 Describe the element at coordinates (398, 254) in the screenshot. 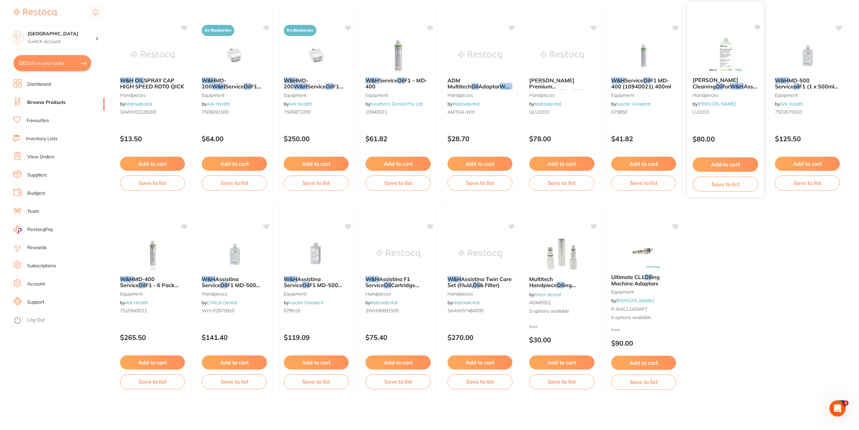

I see `img: W&H Assistina F1 Service Oil Cartridge 200ml MD-200` at that location.